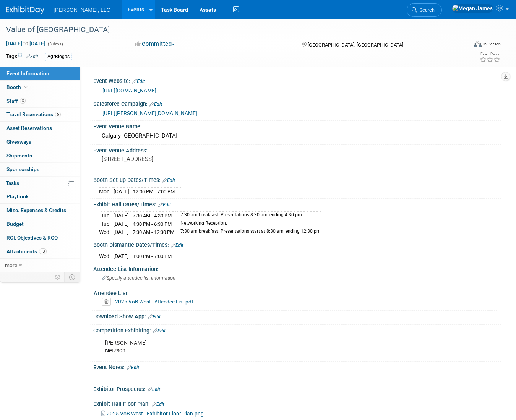 This screenshot has width=516, height=420. Describe the element at coordinates (491, 44) in the screenshot. I see `div: In-Person` at that location.